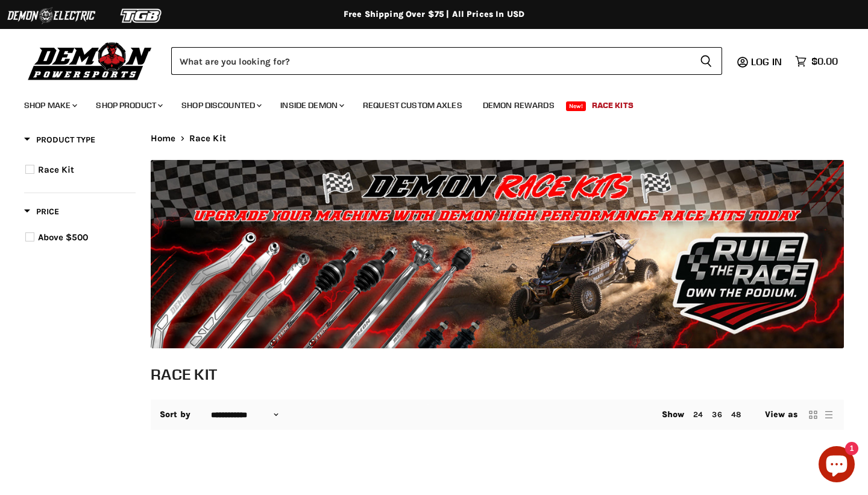 The image size is (868, 495). Describe the element at coordinates (497, 138) in the screenshot. I see `nav: Breadcrumbs` at that location.